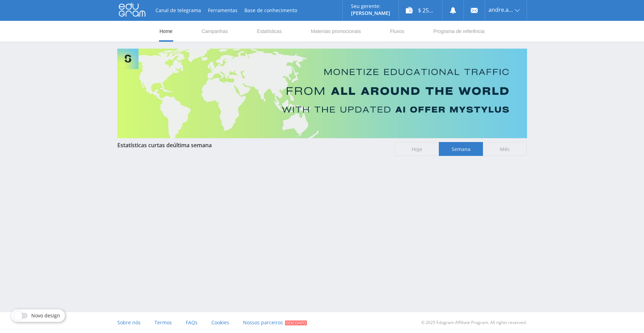 This screenshot has height=333, width=644. I want to click on p: Seu gerente:, so click(370, 6).